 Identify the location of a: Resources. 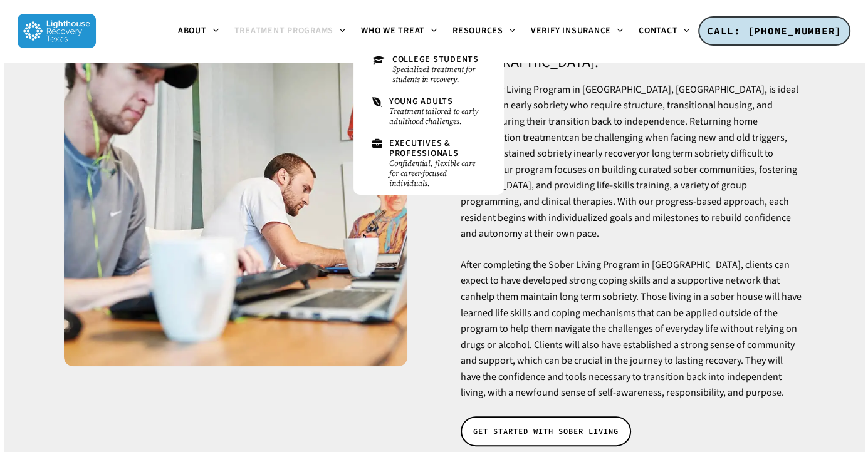
(484, 32).